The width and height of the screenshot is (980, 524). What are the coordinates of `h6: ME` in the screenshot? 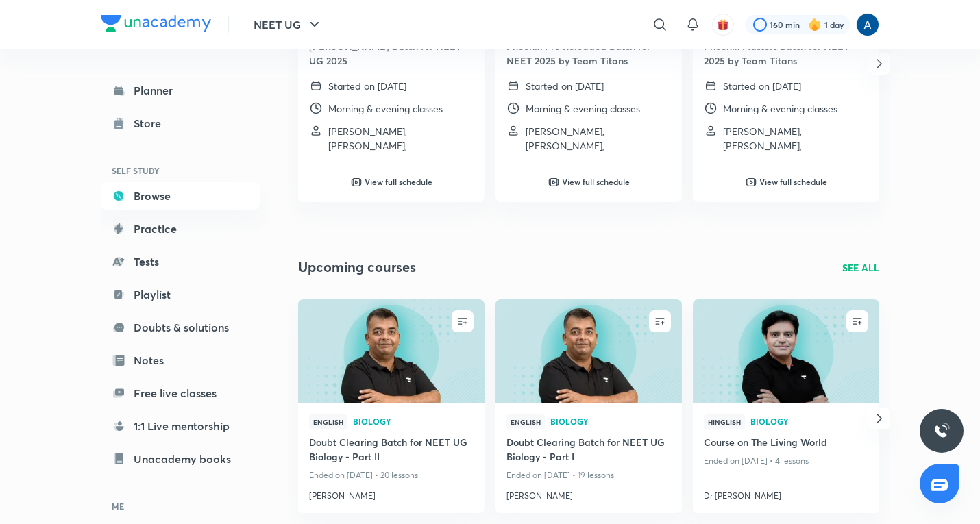 It's located at (180, 506).